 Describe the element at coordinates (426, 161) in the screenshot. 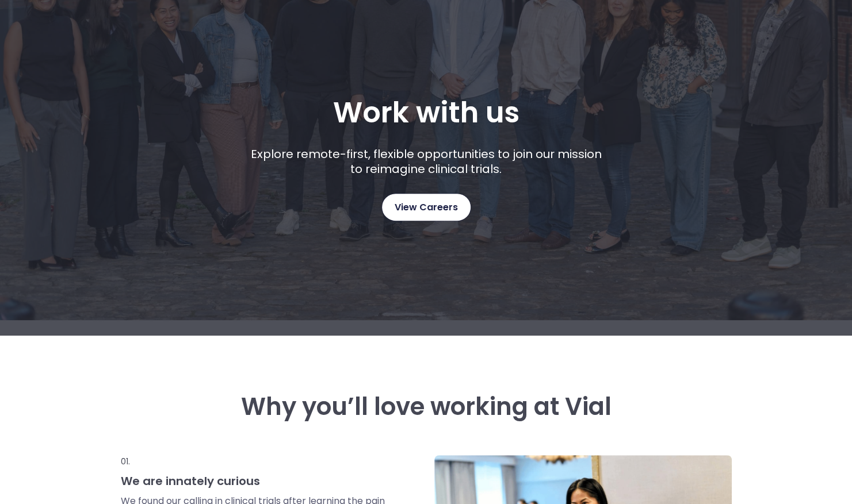

I see `p: Explore remote-first, flexible opportunities to join our mission to reimagine clinical trials.` at that location.